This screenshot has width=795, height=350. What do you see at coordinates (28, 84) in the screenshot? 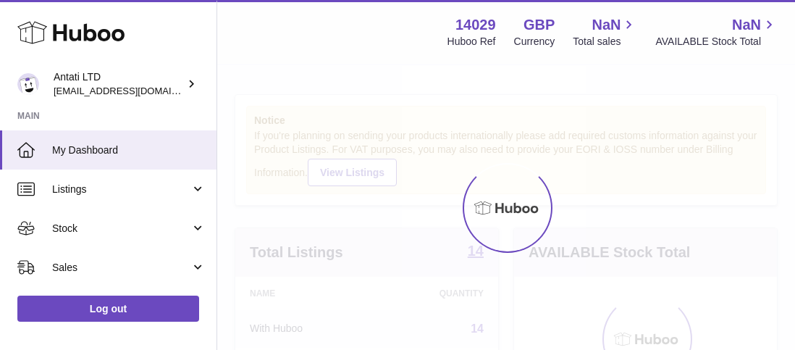
I see `img: internalAdmin-14029@internal.huboo.com` at bounding box center [28, 84].